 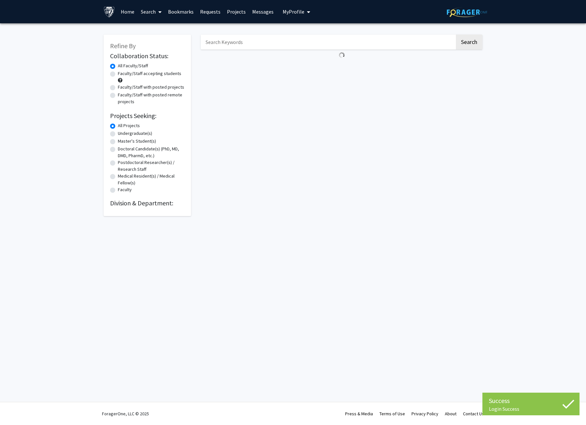 What do you see at coordinates (341, 68) in the screenshot?
I see `nav: Page navigation` at bounding box center [341, 68].